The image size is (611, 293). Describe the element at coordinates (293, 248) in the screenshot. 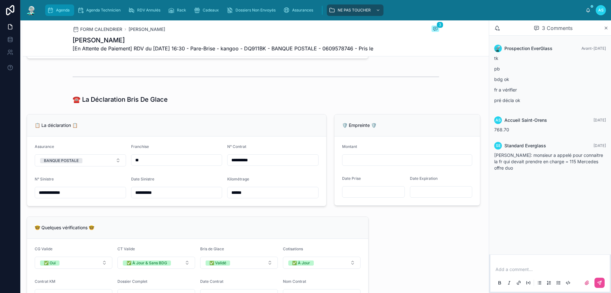

I see `span: Cotisations` at that location.